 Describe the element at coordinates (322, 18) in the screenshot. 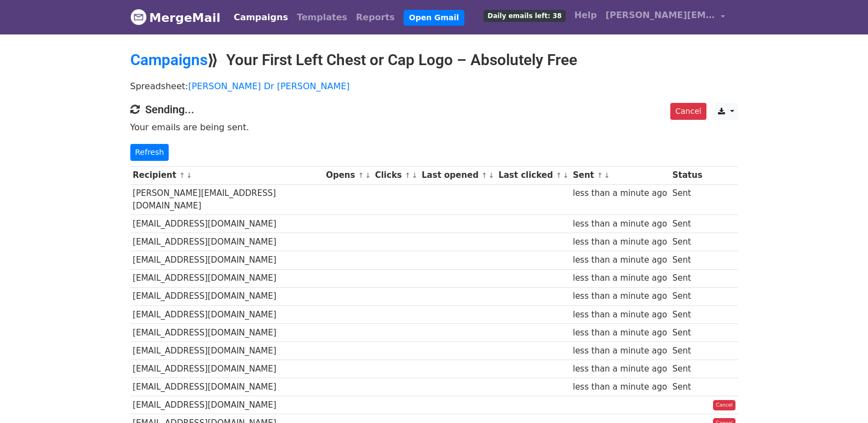

I see `a: Templates` at that location.